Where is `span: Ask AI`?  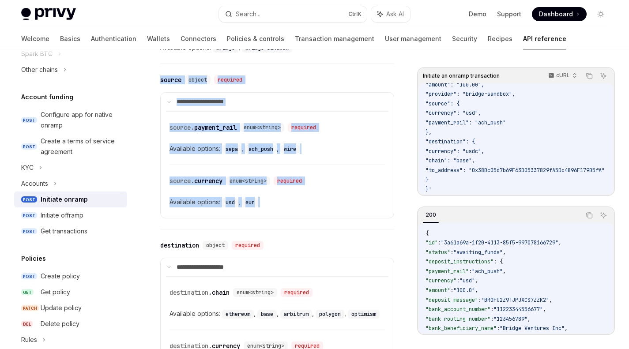 span: Ask AI is located at coordinates (395, 14).